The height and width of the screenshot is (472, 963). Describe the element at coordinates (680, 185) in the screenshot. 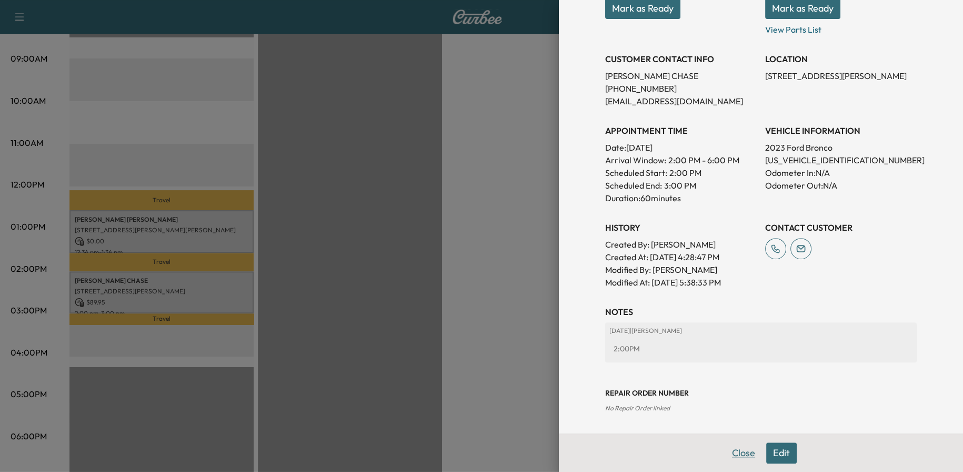

I see `p: 3:00 PM` at that location.